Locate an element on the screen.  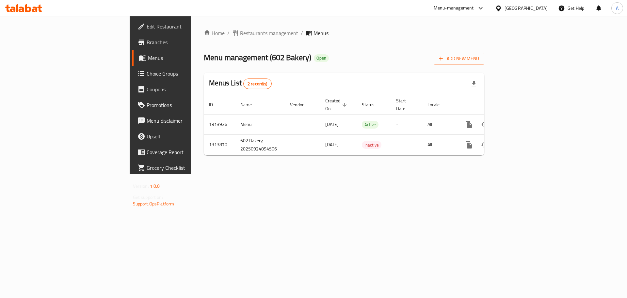
a: Coupons is located at coordinates (183, 89).